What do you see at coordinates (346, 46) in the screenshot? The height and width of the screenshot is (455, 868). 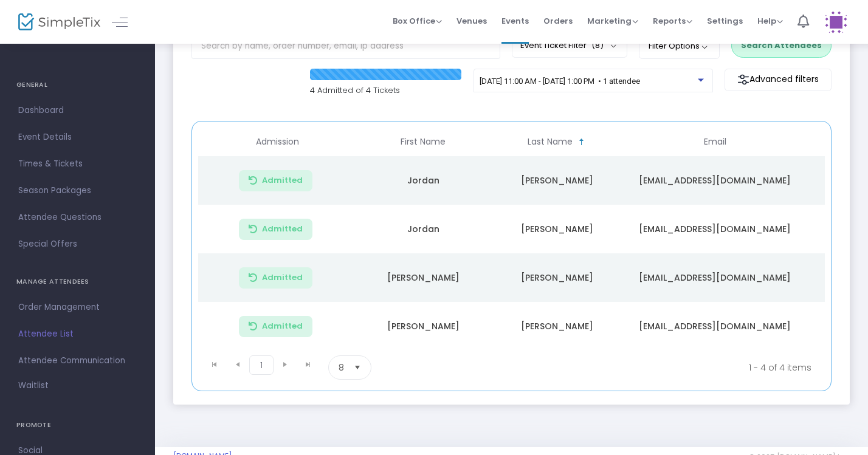 I see `input: Search by name, order number, email, ip address` at bounding box center [346, 46].